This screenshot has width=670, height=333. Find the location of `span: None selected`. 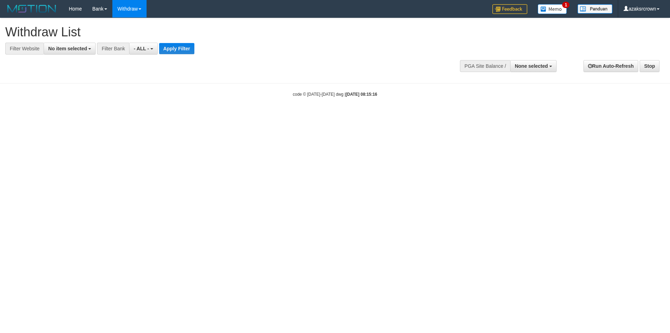

span: None selected is located at coordinates (531, 66).